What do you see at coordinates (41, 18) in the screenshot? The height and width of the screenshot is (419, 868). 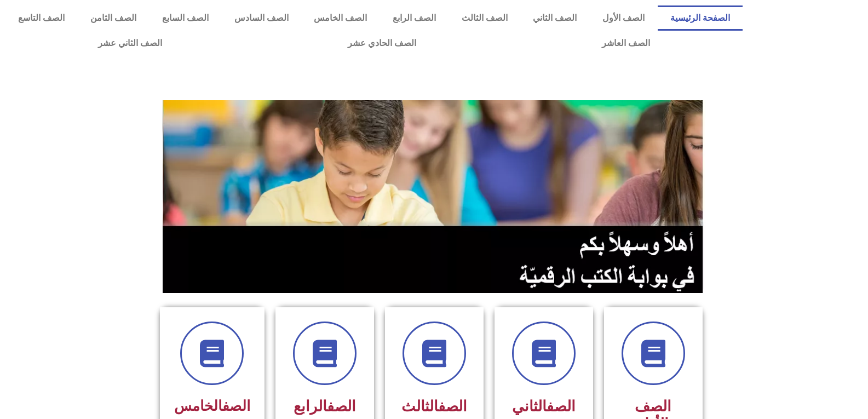 I see `a: الصف التاسع` at bounding box center [41, 18].